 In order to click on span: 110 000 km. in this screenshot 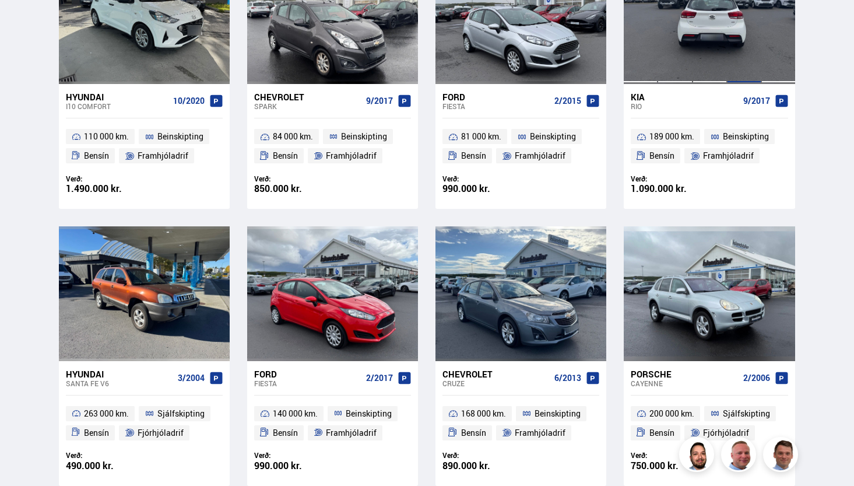, I will do `click(106, 136)`.